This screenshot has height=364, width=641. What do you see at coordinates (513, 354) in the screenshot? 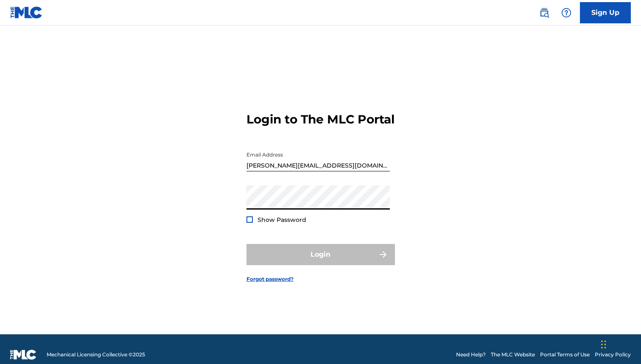
I see `a: The MLC Website` at bounding box center [513, 354].